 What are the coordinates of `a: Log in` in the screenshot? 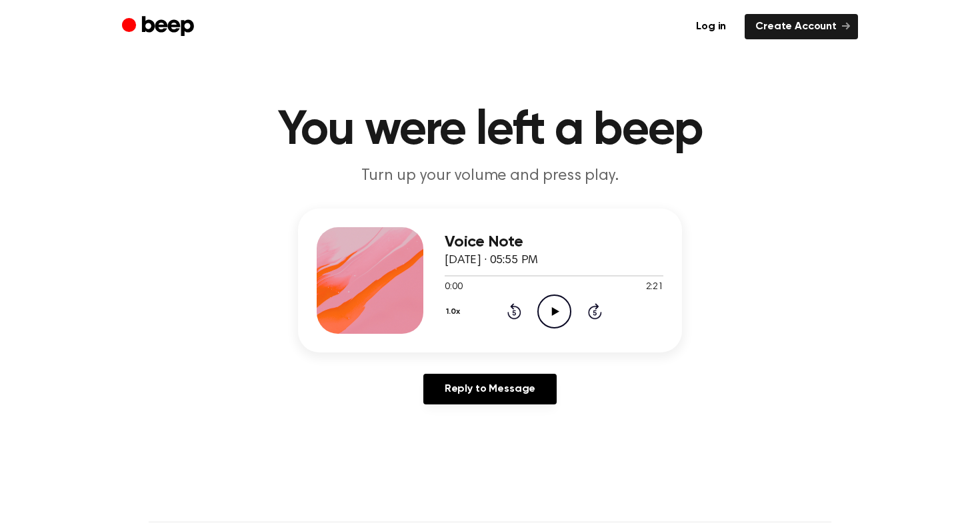 It's located at (710, 27).